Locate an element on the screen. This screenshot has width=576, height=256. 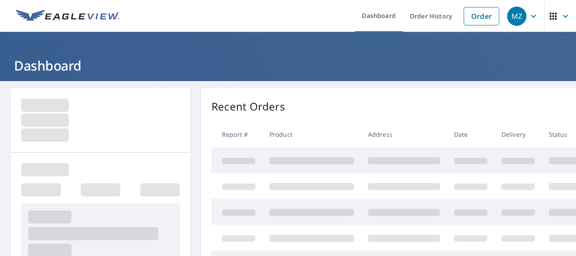
th: Delivery is located at coordinates (518, 134).